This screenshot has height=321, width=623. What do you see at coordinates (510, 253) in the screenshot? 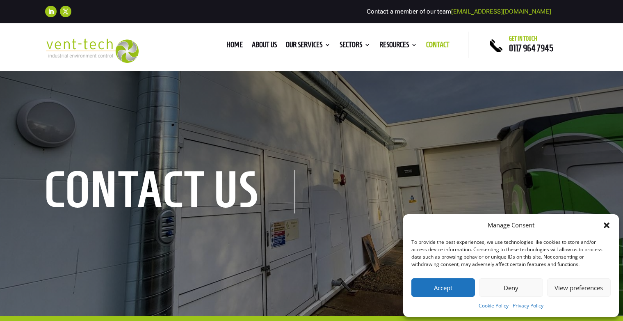
I see `div: To provide the best experiences, we use technologies like cookies to store and/or access device i...` at bounding box center [510, 253].